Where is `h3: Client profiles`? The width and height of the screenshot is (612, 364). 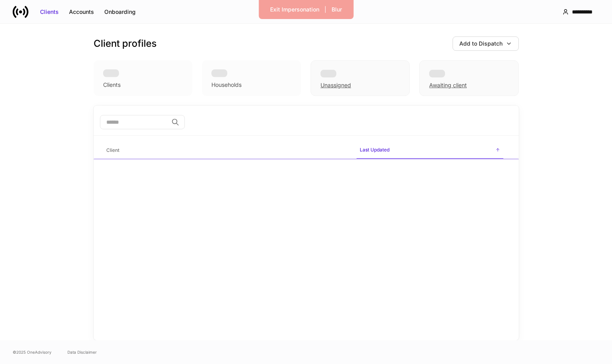 h3: Client profiles is located at coordinates (125, 44).